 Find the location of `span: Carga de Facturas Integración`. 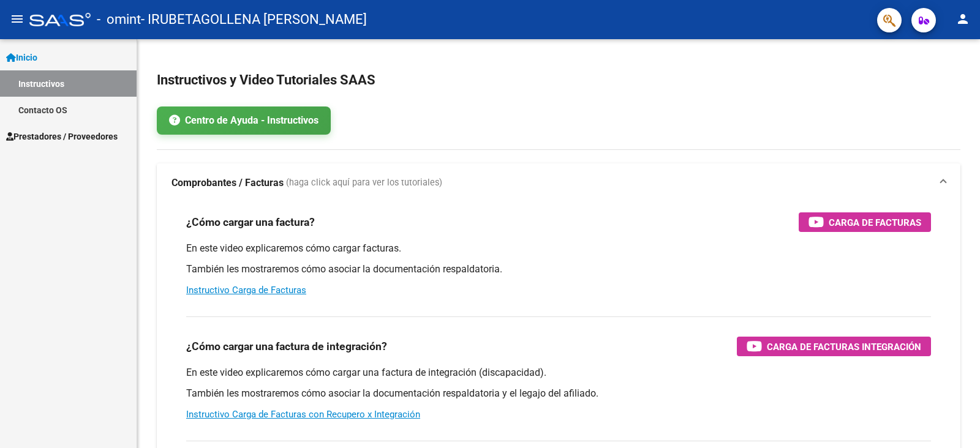

span: Carga de Facturas Integración is located at coordinates (844, 346).